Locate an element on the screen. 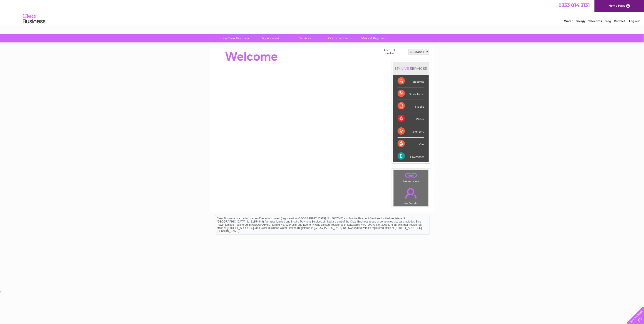 The height and width of the screenshot is (324, 644). div: LIVE is located at coordinates (405, 68).